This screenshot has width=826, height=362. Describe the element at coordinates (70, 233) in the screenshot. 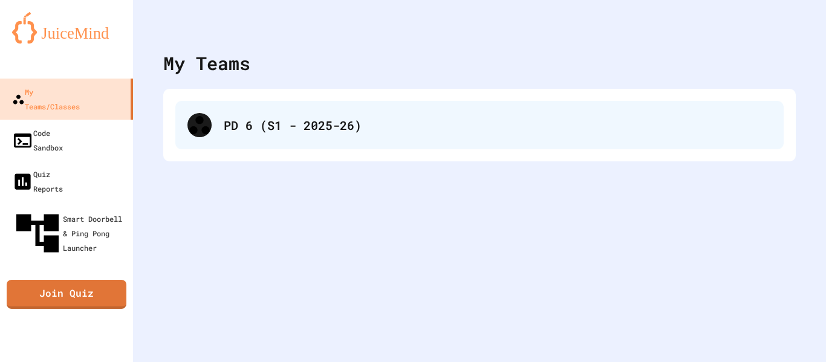

I see `div: Smart Doorbell & Ping Pong Launcher` at that location.